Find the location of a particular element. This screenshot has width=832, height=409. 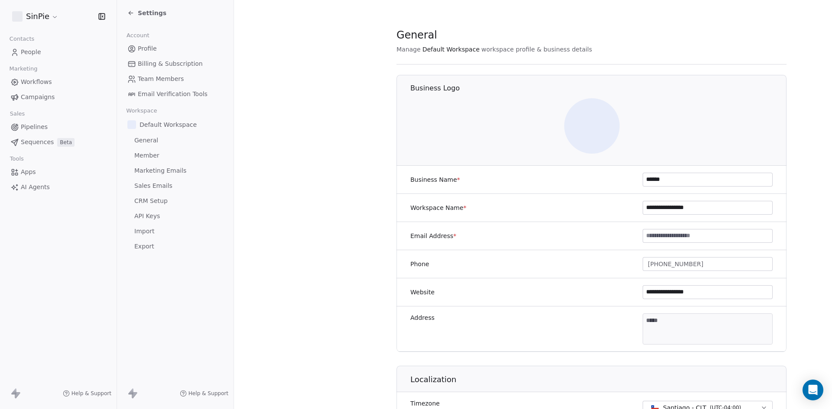

label: Phone is located at coordinates (419, 264).